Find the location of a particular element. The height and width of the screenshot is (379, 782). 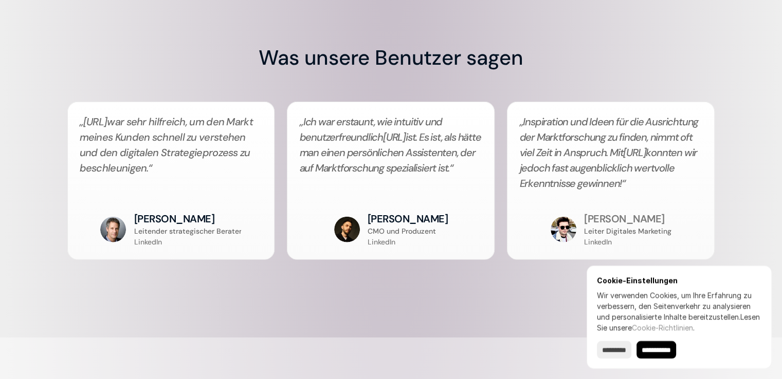

a: Cookie-Richtlinien is located at coordinates (662, 327).